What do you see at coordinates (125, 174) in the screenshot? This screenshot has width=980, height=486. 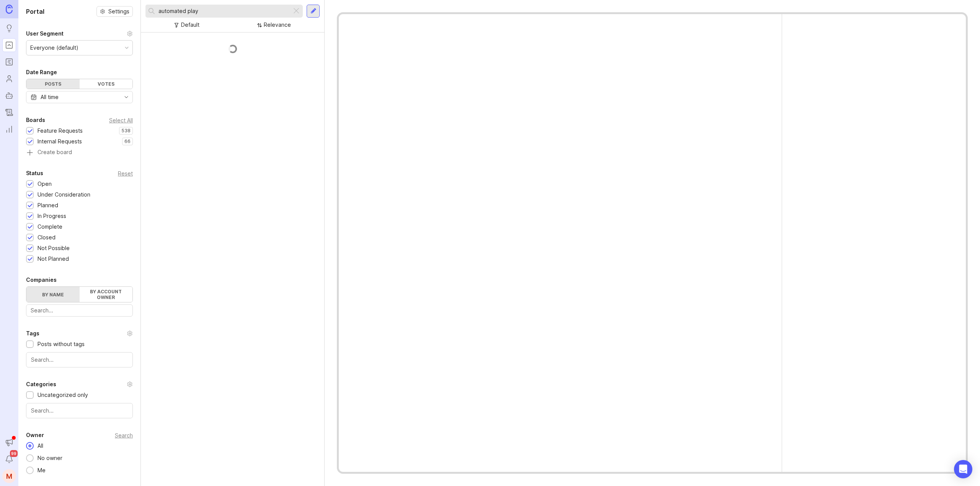 I see `div: Reset` at bounding box center [125, 174].